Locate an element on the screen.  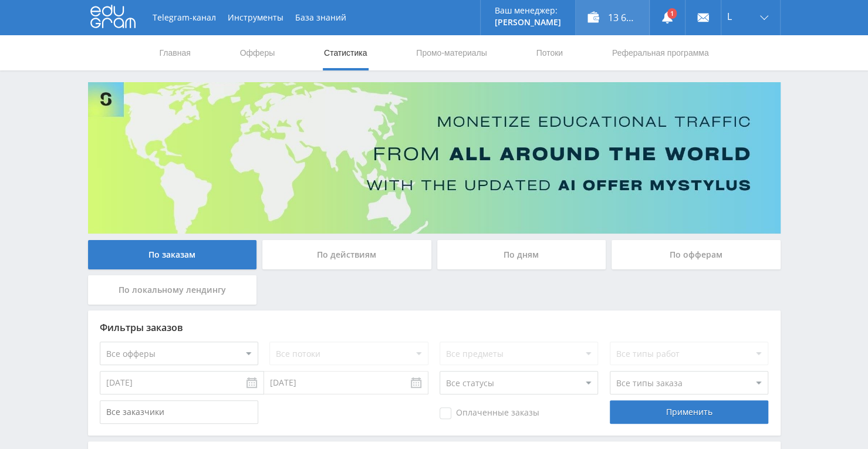
div: Фильтры заказов is located at coordinates (434, 328).